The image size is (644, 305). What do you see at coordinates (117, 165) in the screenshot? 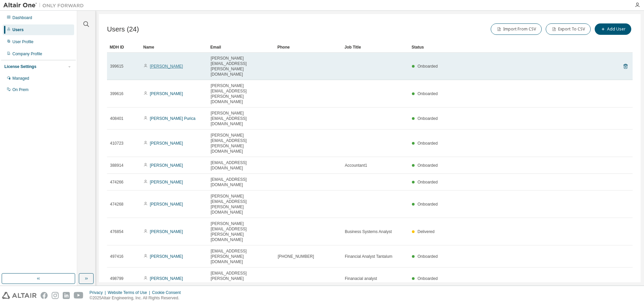
I see `span: 388914` at bounding box center [117, 165].